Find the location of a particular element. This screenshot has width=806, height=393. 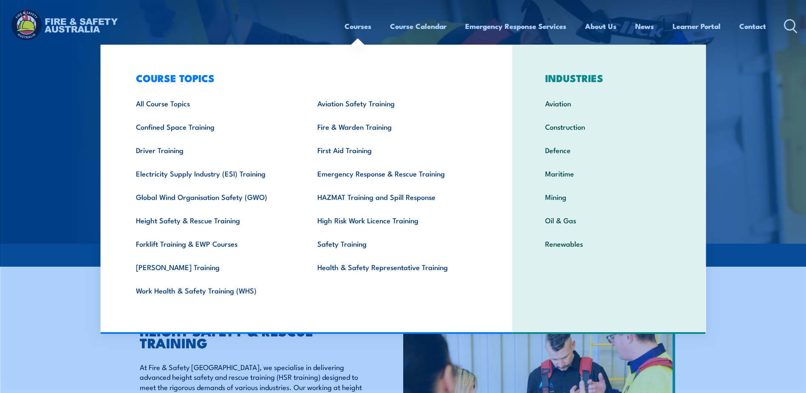

a: Safety Training is located at coordinates (395, 243).